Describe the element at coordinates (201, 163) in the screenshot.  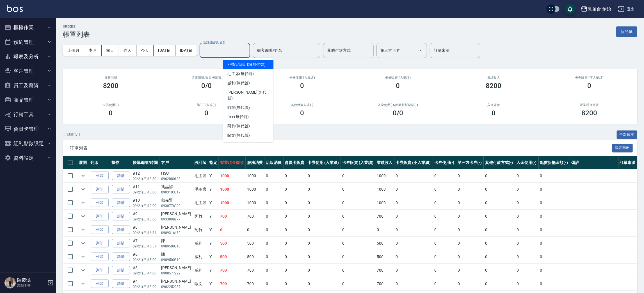
I see `th: 設計師` at that location.